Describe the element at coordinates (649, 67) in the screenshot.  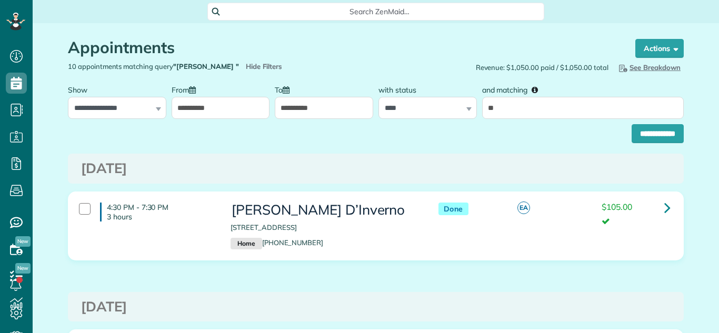
I see `button: See Breakdown` at that location.